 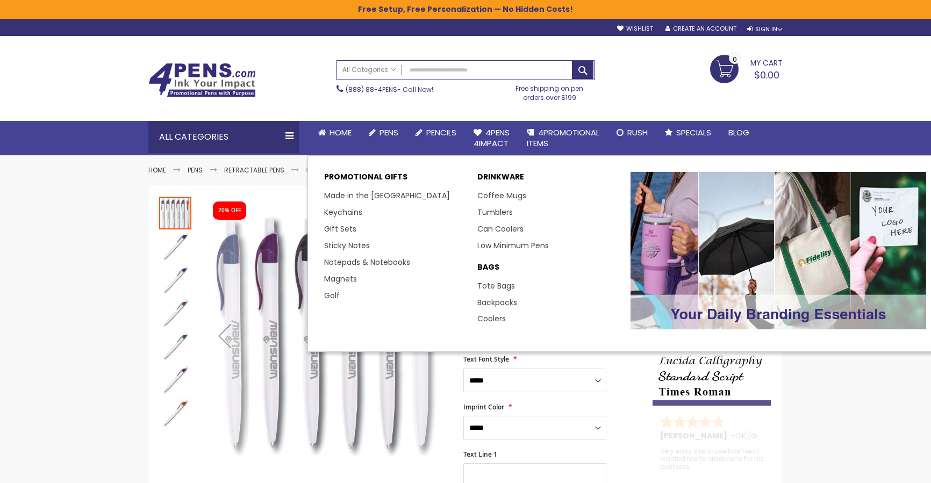 I want to click on img: Promotional-Pens, so click(x=778, y=250).